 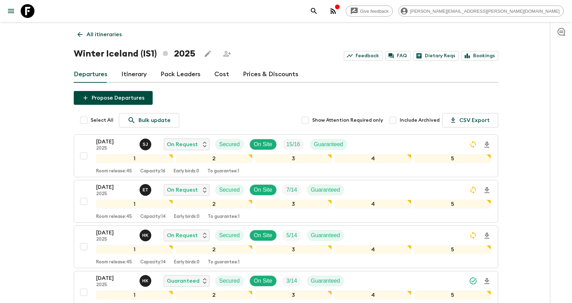 I want to click on a: Feedback, so click(x=363, y=56).